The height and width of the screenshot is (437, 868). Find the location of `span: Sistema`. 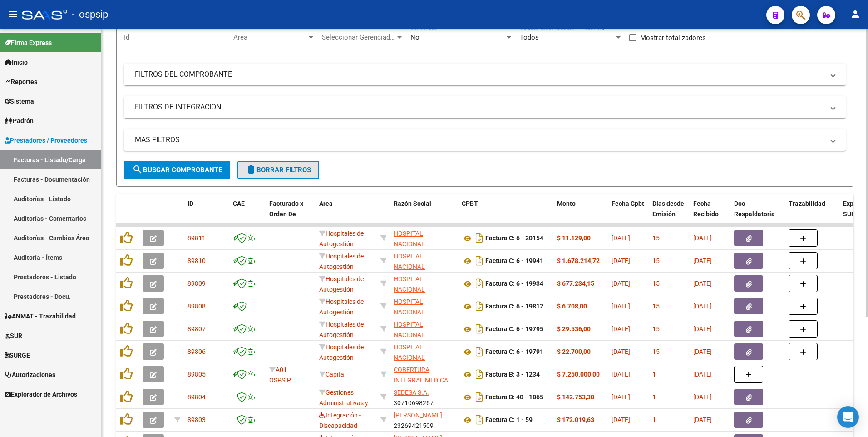

span: Sistema is located at coordinates (19, 101).